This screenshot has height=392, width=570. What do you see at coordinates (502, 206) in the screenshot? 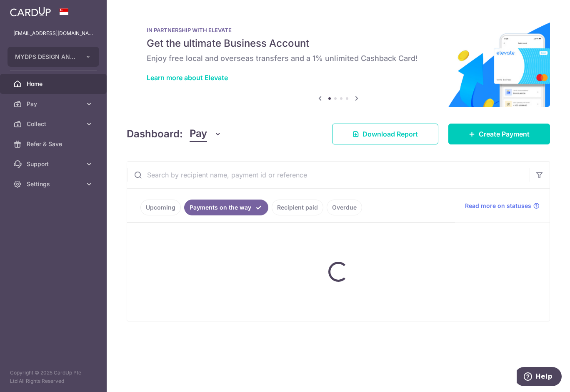
I see `a: Read more on statuses` at bounding box center [502, 206].